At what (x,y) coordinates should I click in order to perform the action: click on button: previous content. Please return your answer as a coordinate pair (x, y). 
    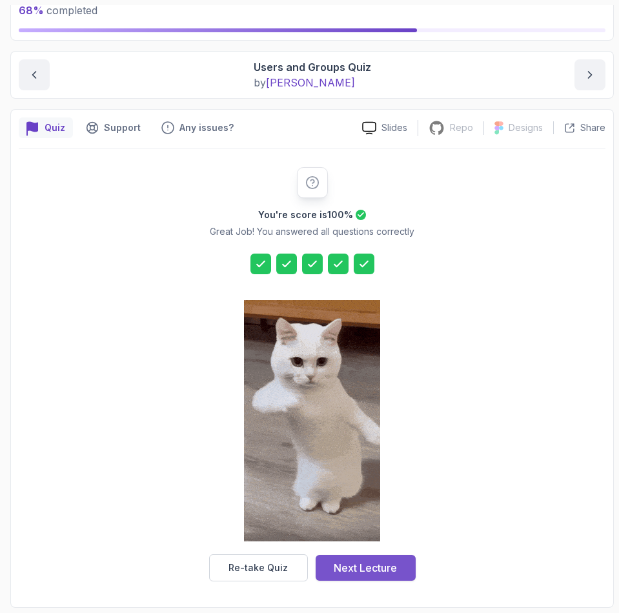
    Looking at the image, I should click on (34, 75).